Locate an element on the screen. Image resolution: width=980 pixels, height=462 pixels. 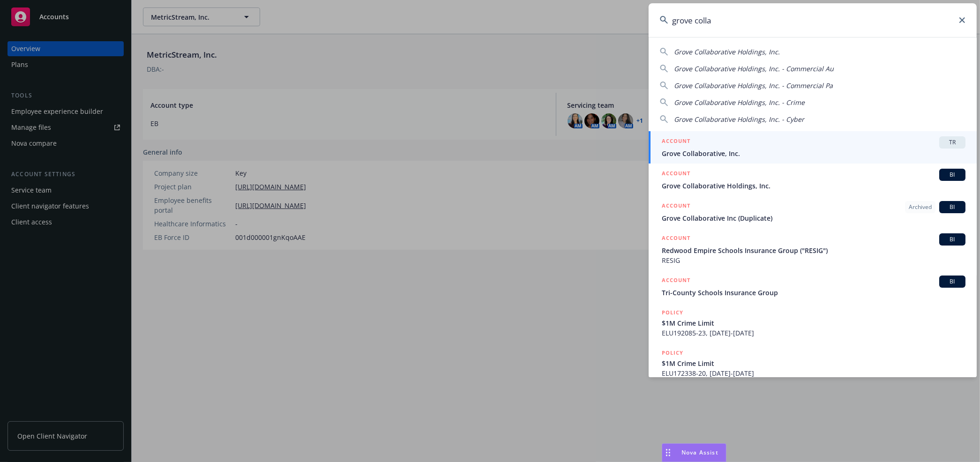
span: Grove Collaborative, Inc. is located at coordinates (814, 153).